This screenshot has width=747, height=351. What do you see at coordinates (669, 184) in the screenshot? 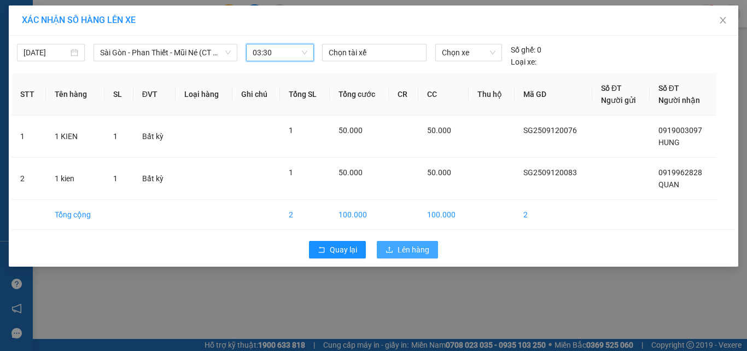
I see `span: QUAN` at bounding box center [669, 184].